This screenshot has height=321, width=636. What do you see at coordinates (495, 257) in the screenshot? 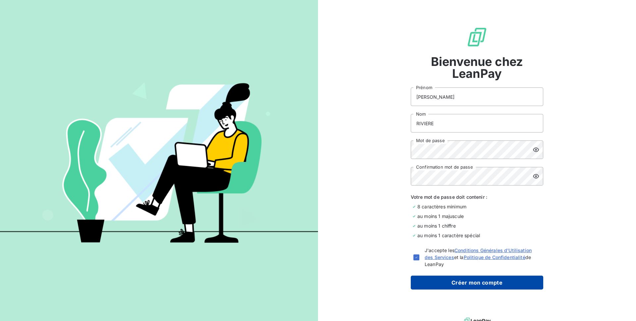
I see `span: Politique de Confidentialité` at bounding box center [495, 257].